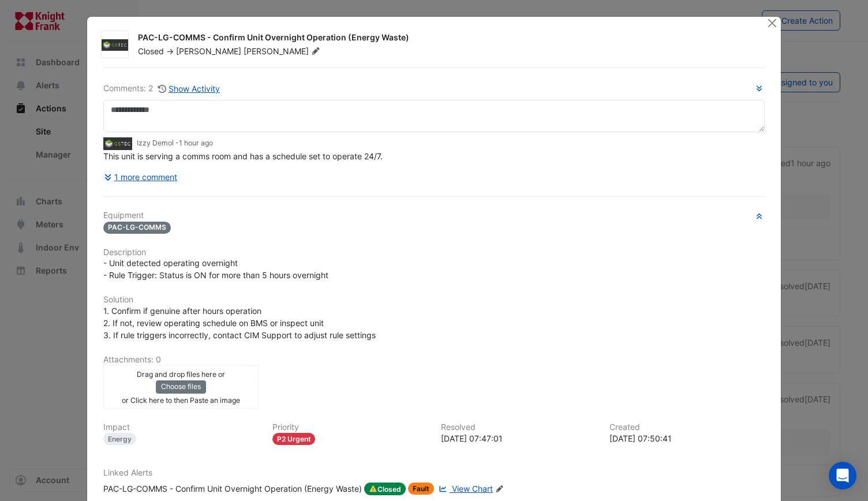 The image size is (868, 501). What do you see at coordinates (518, 427) in the screenshot?
I see `h6: Resolved` at bounding box center [518, 427].